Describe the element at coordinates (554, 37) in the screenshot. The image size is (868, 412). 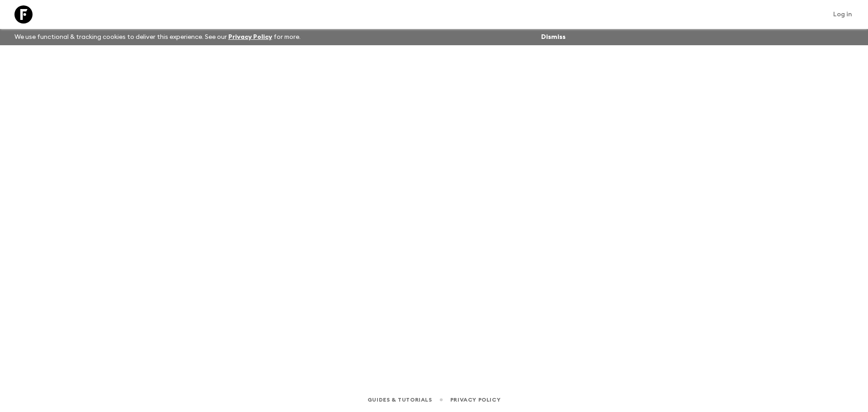
I see `button: Dismiss` at that location.